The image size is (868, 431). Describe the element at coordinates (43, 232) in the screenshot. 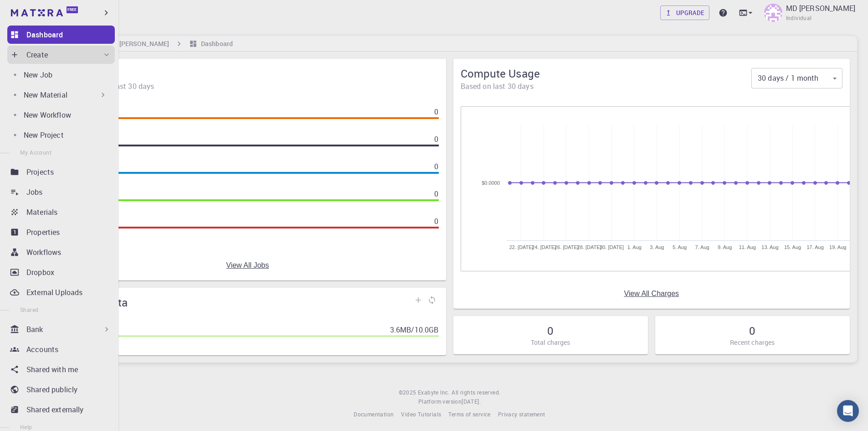

I see `p: Properties` at that location.